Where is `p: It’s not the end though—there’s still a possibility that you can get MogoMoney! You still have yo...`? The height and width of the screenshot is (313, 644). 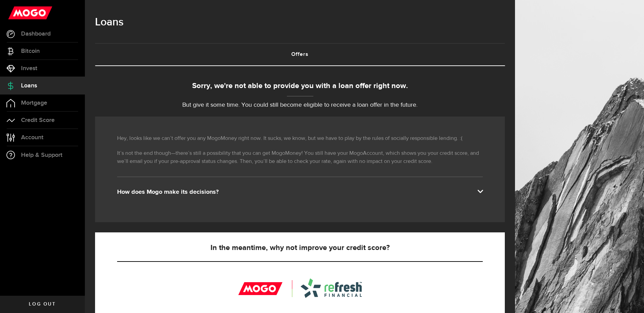
p: It’s not the end though—there’s still a possibility that you can get MogoMoney! You still have yo... is located at coordinates (300, 157).